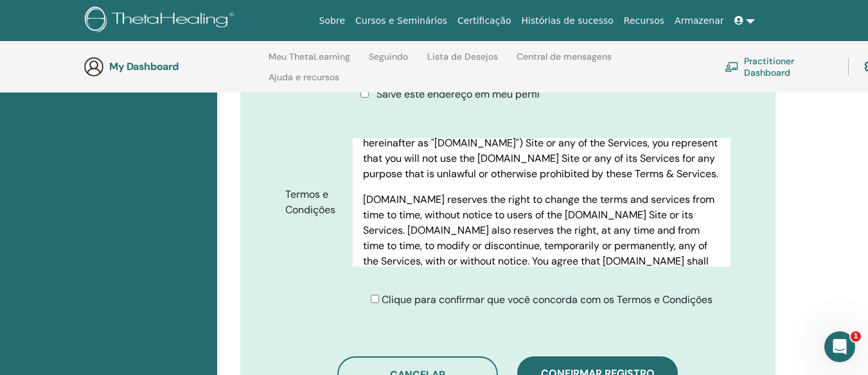 The width and height of the screenshot is (868, 375). I want to click on a: Certificação, so click(484, 21).